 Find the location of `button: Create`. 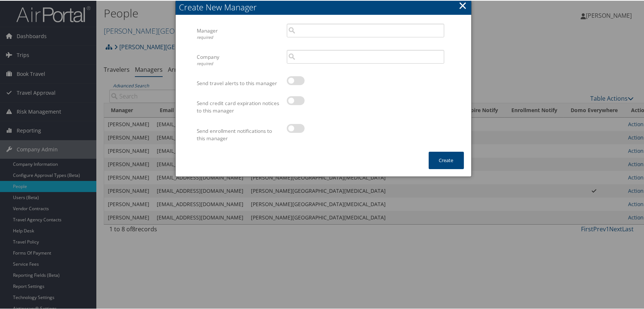

button: Create is located at coordinates (446, 160).